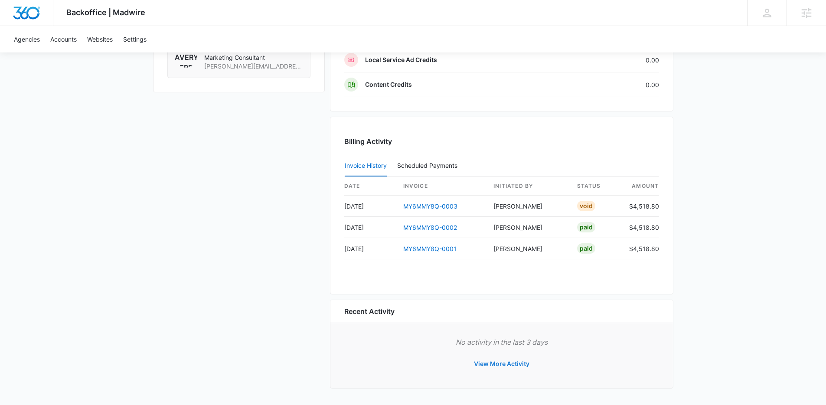  I want to click on a: MY6MMY8Q-0001, so click(430, 248).